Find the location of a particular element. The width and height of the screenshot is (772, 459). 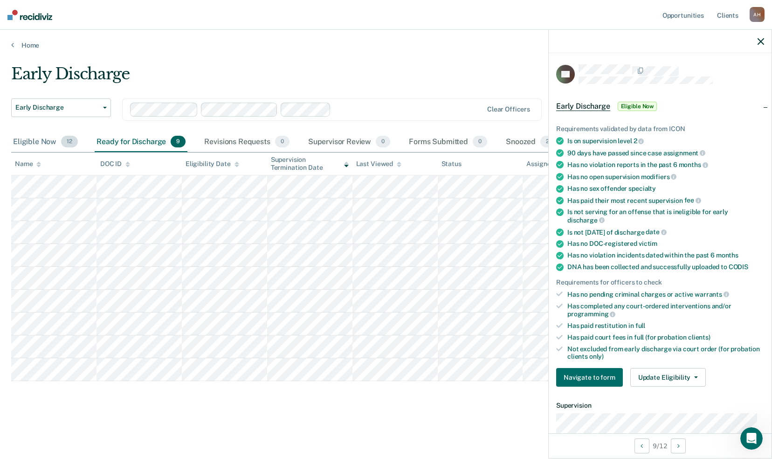

div: Has no violation incidents dated within the past 6 is located at coordinates (665, 255).